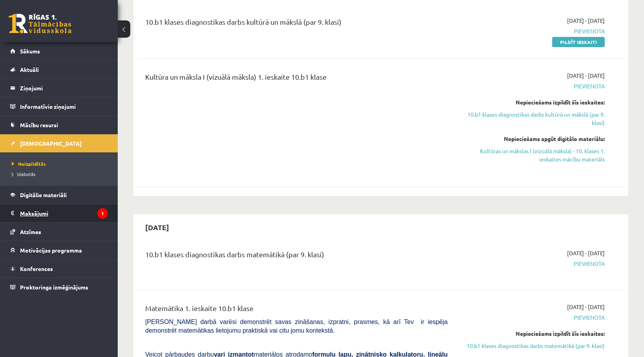 The image size is (644, 357). Describe the element at coordinates (59, 269) in the screenshot. I see `a: Konferences` at that location.